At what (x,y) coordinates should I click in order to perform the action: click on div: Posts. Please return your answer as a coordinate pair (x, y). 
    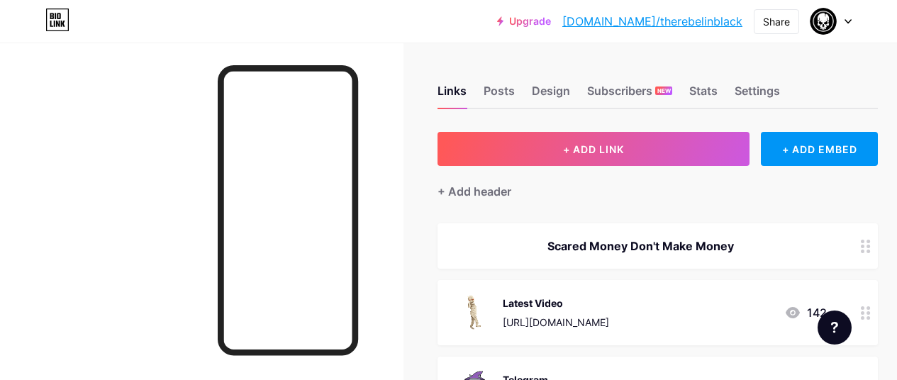
    Looking at the image, I should click on (499, 95).